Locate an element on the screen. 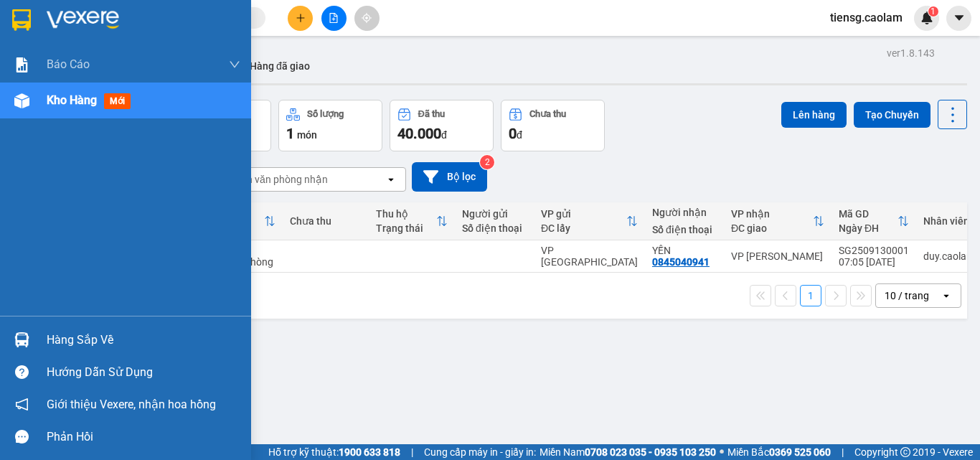  img: solution-icon is located at coordinates (22, 65).